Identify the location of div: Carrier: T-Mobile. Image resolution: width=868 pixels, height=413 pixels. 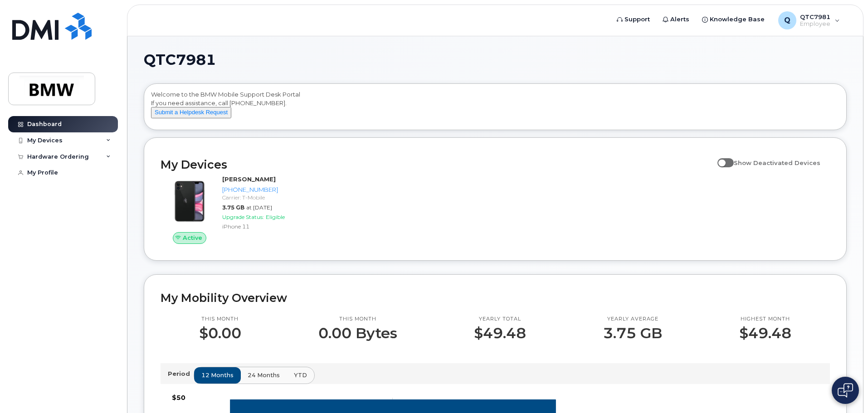
(269, 197).